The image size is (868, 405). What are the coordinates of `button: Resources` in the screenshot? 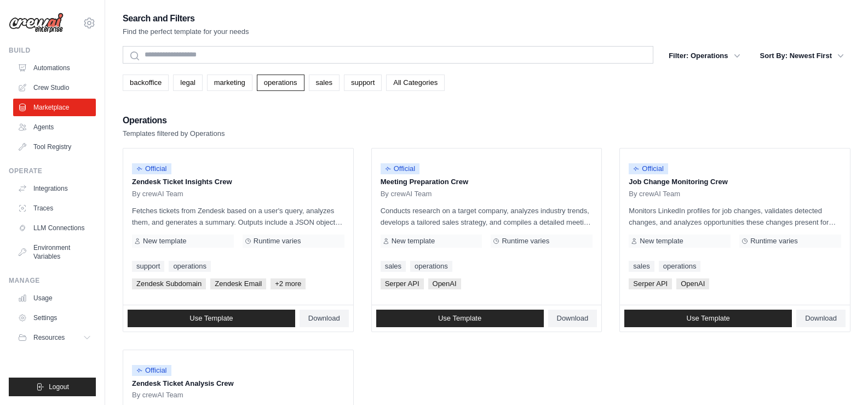 It's located at (54, 337).